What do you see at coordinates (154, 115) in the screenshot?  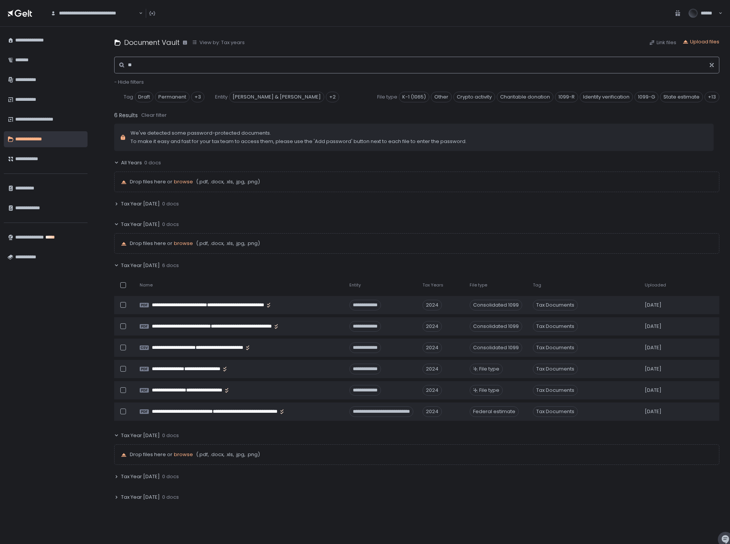 I see `div: Clear filter` at bounding box center [154, 115].